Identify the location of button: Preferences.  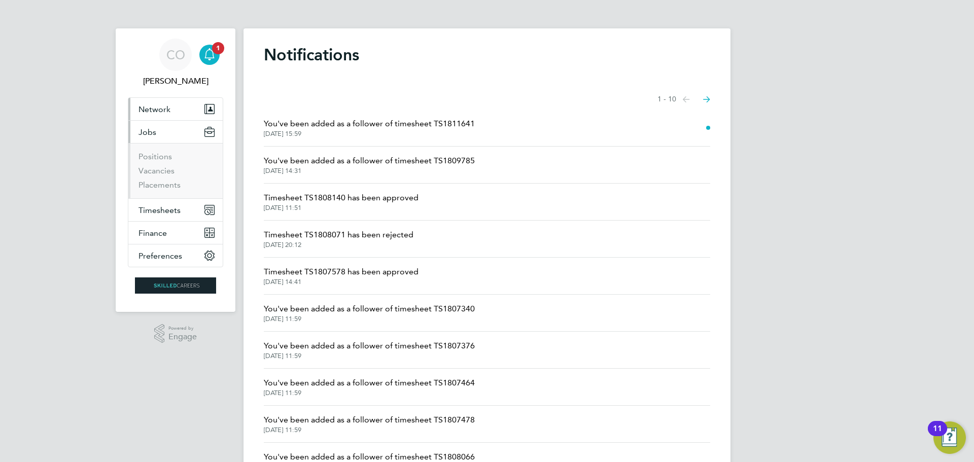
(176, 256).